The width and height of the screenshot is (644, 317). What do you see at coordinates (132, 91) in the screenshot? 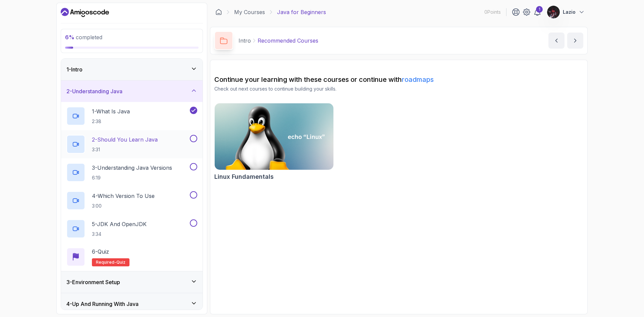
I see `button: 2-Understanding Java` at bounding box center [132, 91].